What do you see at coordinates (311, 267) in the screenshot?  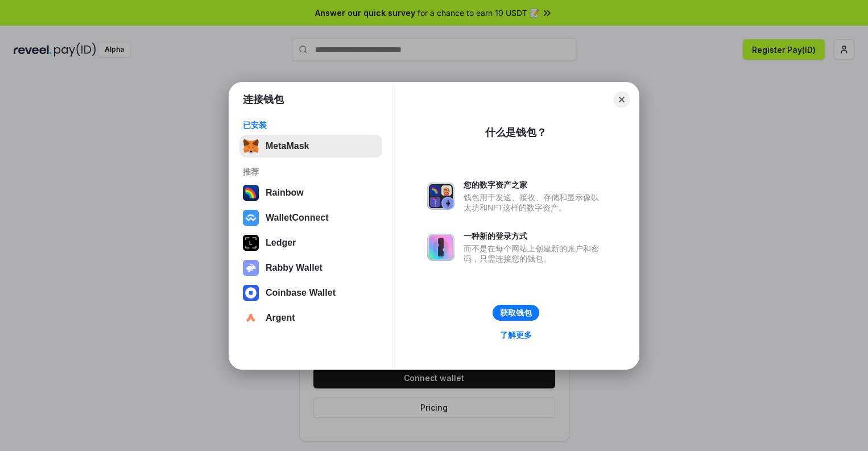 I see `button: Rabby Wallet` at bounding box center [311, 267].